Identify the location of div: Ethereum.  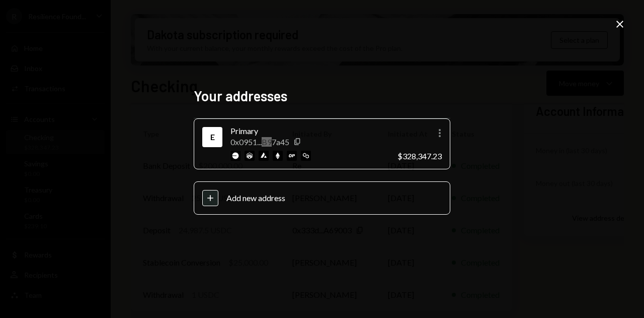
(213, 137).